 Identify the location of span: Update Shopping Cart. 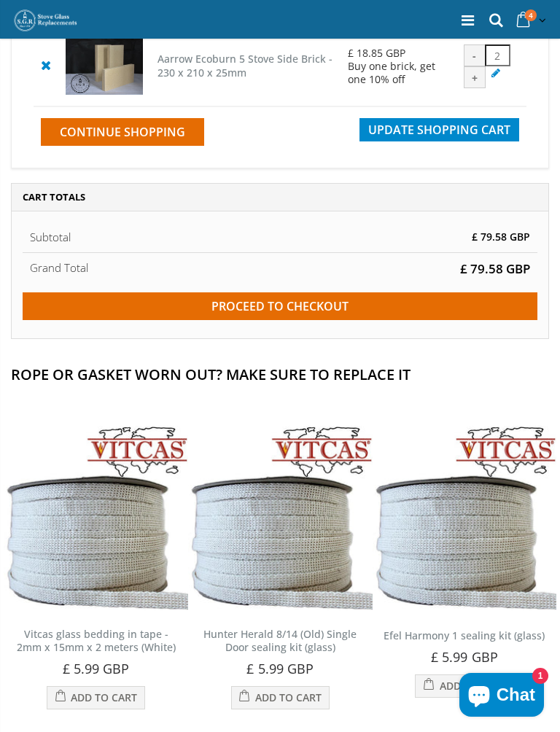
(439, 130).